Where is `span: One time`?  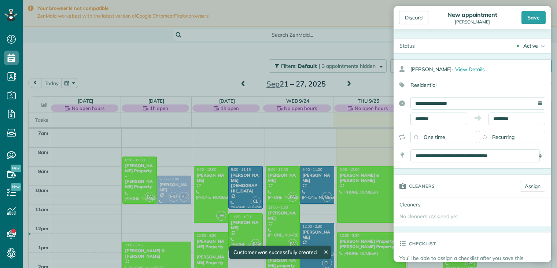 span: One time is located at coordinates (434, 137).